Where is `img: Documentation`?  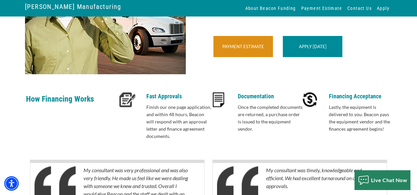
img: Documentation is located at coordinates (219, 99).